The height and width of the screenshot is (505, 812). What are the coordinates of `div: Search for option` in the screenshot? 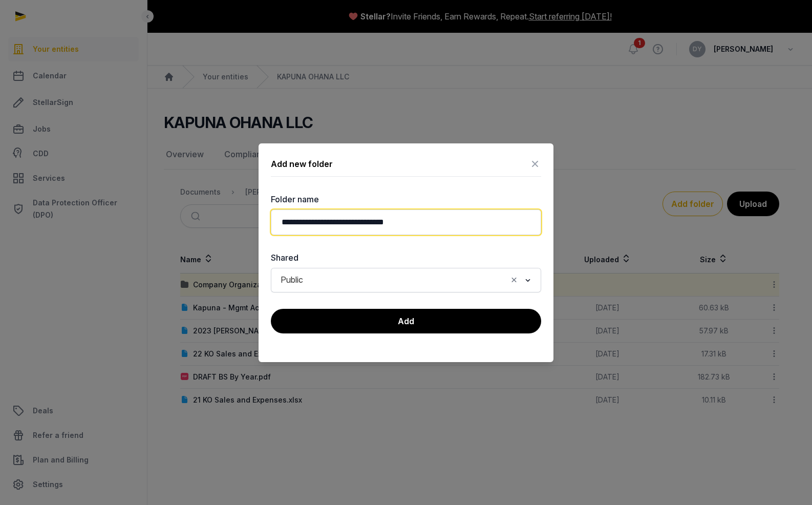 It's located at (406, 280).